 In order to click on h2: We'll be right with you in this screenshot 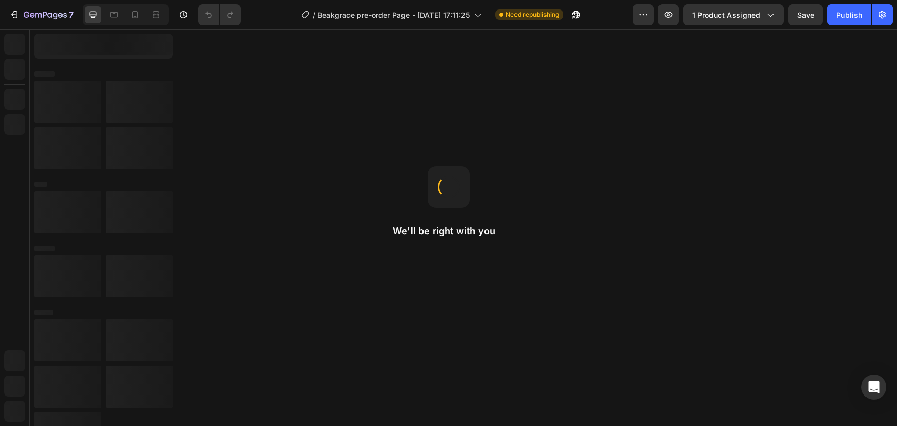, I will do `click(449, 231)`.